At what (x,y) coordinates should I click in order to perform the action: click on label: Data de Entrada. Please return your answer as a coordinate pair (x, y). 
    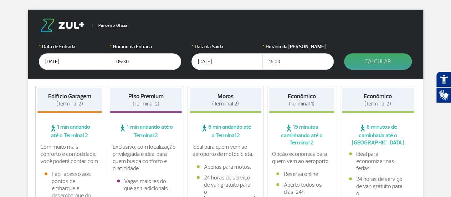
    Looking at the image, I should click on (75, 46).